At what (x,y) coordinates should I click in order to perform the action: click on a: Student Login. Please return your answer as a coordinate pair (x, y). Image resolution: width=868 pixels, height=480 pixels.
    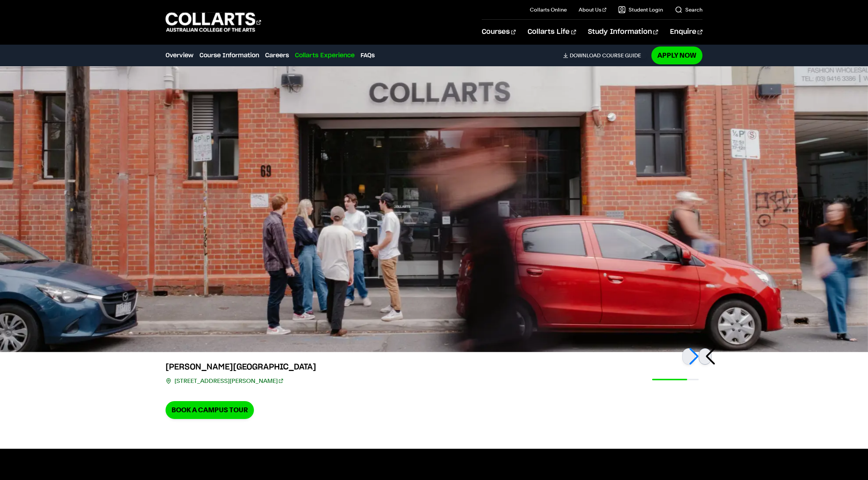
    Looking at the image, I should click on (640, 10).